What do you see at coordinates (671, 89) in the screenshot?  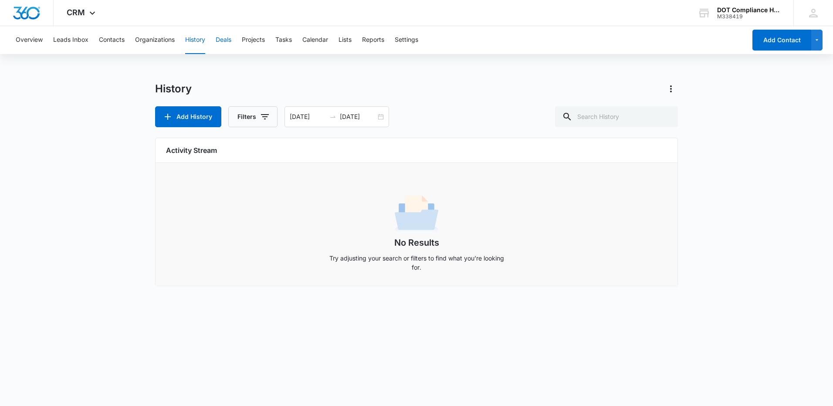 I see `button: Actions` at bounding box center [671, 89].